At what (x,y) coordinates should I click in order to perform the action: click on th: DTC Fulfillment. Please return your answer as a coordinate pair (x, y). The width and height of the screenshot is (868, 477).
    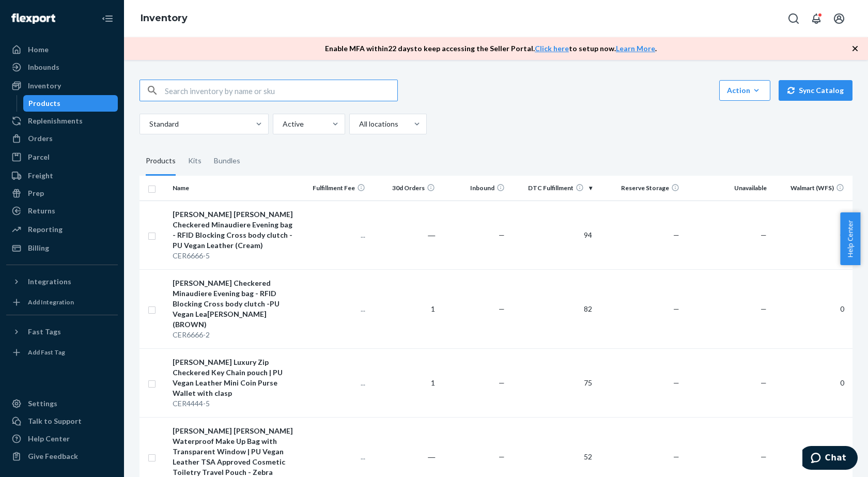
    Looking at the image, I should click on (552, 188).